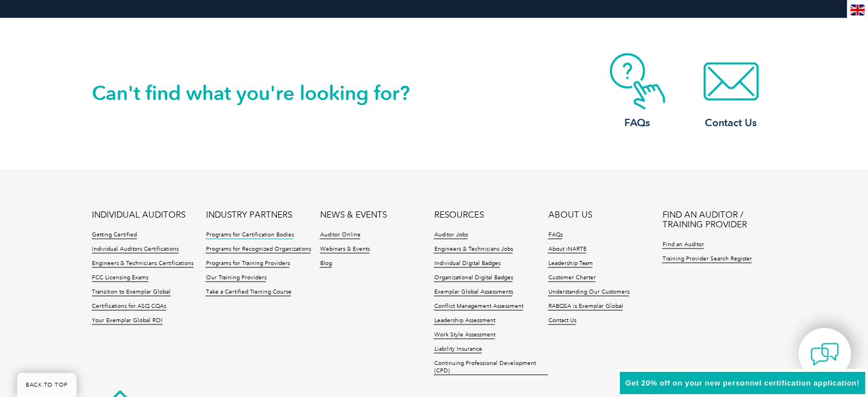 The height and width of the screenshot is (397, 868). What do you see at coordinates (742, 383) in the screenshot?
I see `span: Get 20% off on your new personnel certification application!` at bounding box center [742, 383].